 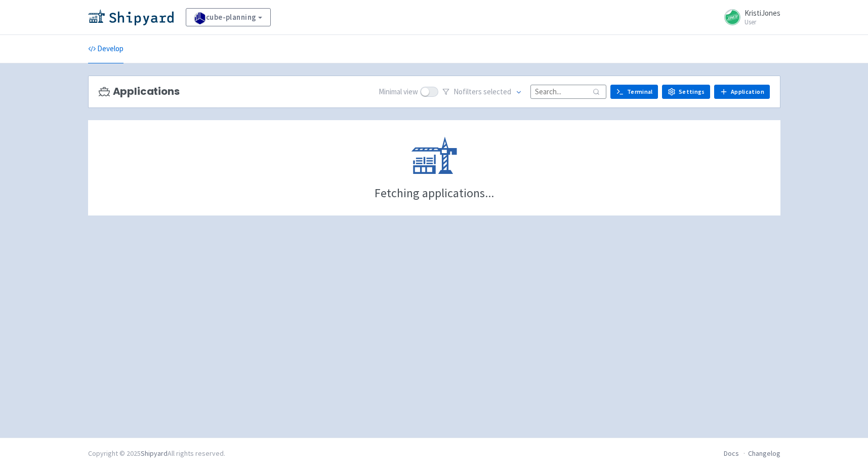 What do you see at coordinates (686, 91) in the screenshot?
I see `a: Settings` at bounding box center [686, 91].